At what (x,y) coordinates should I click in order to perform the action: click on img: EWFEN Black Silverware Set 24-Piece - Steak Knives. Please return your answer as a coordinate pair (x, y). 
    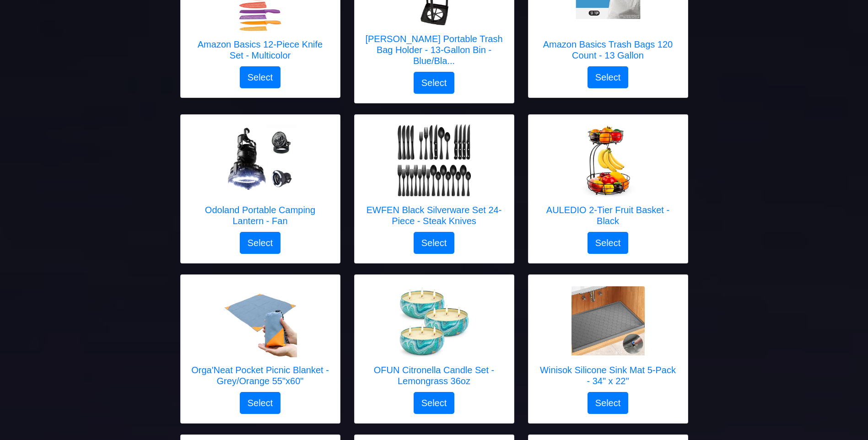
    Looking at the image, I should click on (434, 160).